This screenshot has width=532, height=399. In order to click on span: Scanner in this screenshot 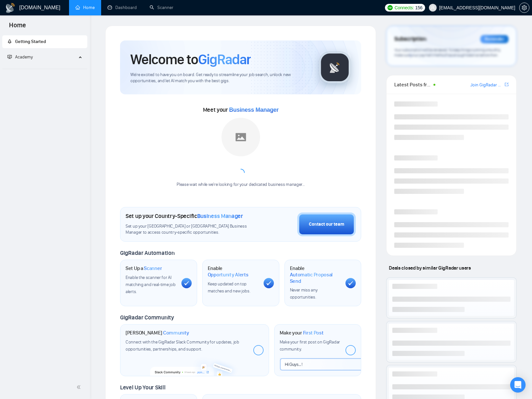, I will do `click(153, 268)`.